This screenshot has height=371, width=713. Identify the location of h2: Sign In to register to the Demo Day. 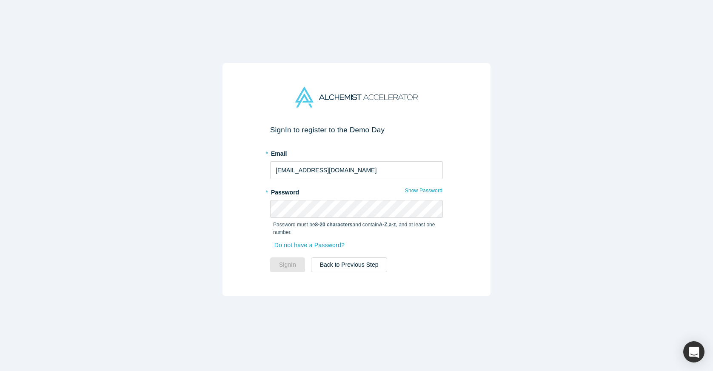
(356, 130).